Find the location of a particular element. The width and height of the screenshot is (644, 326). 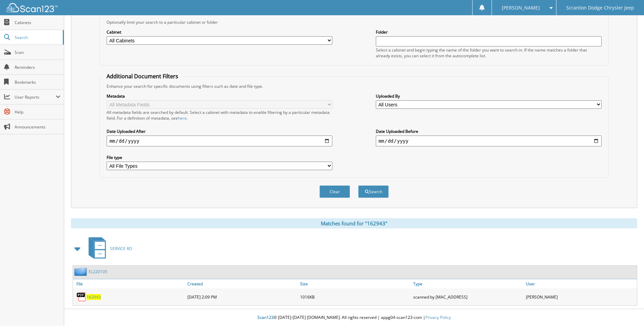

div: Optionally limit your search to a particular cabinet or folder is located at coordinates (354, 22).